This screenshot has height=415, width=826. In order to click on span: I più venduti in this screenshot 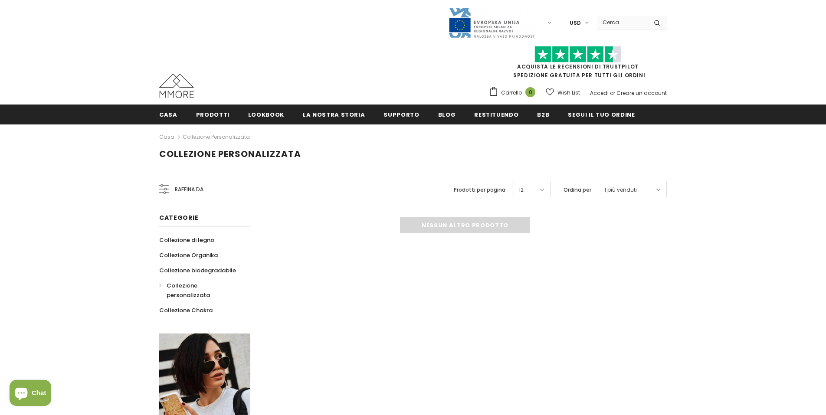, I will do `click(621, 190)`.